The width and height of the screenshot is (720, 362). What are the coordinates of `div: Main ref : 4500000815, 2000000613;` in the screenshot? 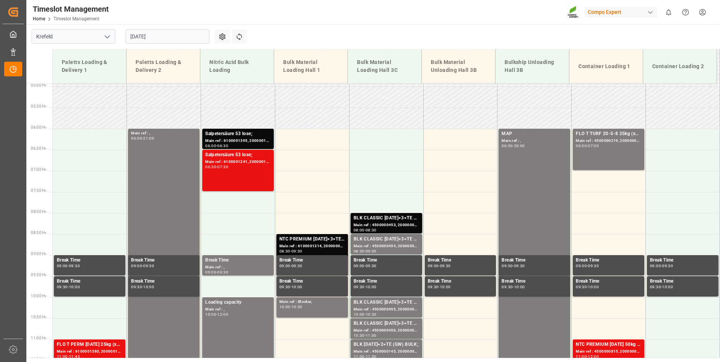 It's located at (609, 352).